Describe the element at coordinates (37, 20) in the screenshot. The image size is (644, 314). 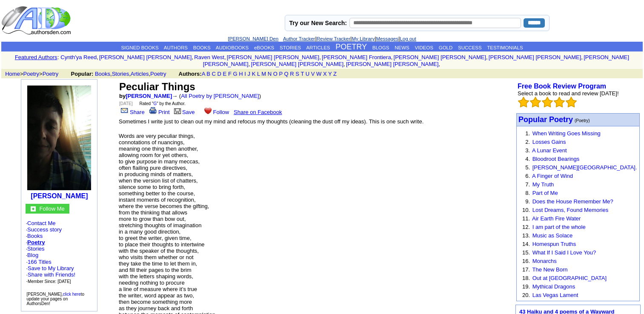
I see `img: logo_ad.gif` at that location.